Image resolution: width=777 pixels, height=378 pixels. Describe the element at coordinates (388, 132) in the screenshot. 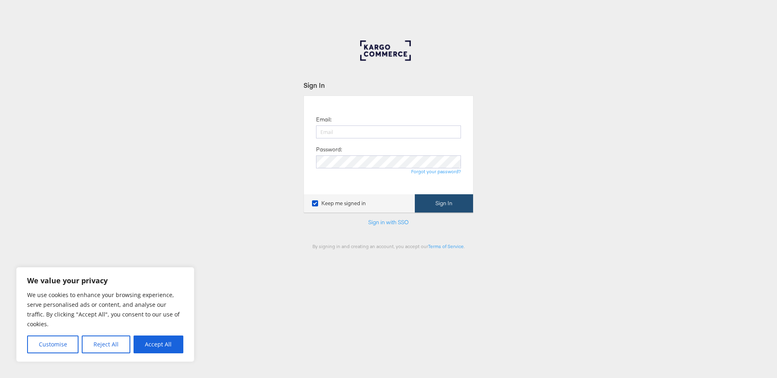

I see `input: Email` at that location.